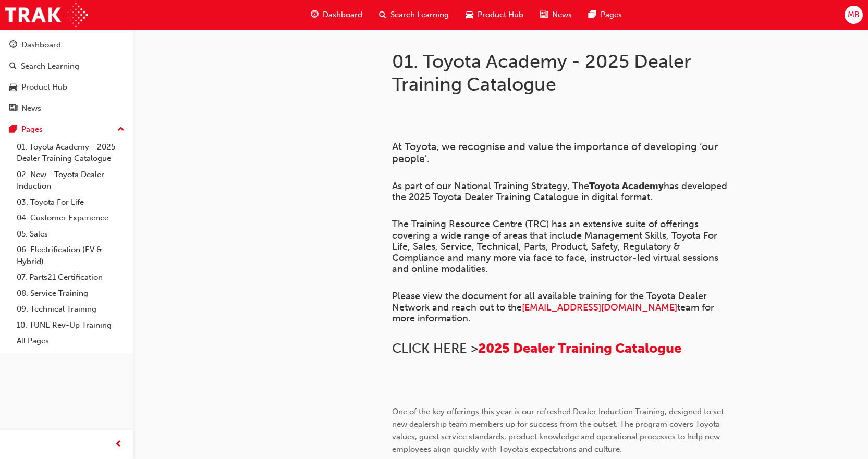 The image size is (868, 459). What do you see at coordinates (70, 309) in the screenshot?
I see `a: 09. Technical Training` at bounding box center [70, 309].